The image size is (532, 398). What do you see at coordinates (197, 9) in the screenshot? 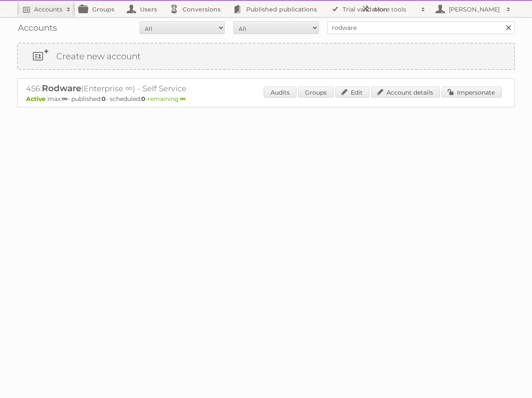
I see `a: Conversions` at bounding box center [197, 9].